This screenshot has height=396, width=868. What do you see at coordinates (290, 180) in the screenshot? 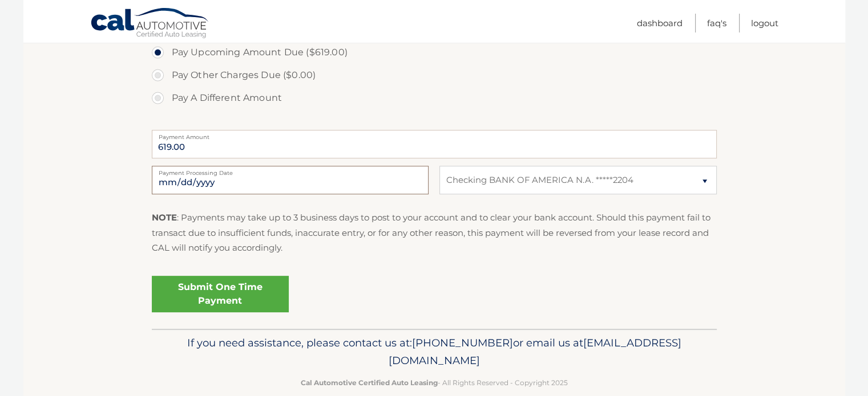
I see `input: Payment Date` at bounding box center [290, 180].